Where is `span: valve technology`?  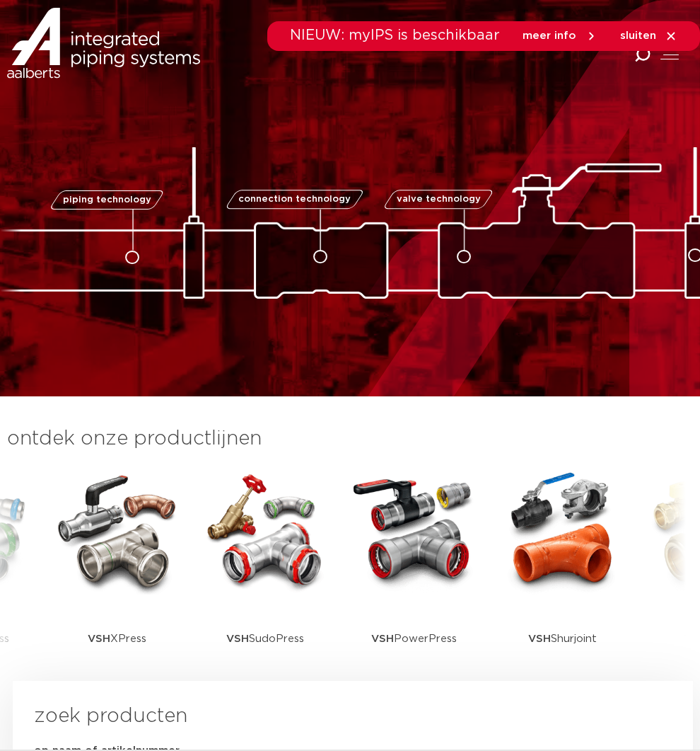
span: valve technology is located at coordinates (438, 199).